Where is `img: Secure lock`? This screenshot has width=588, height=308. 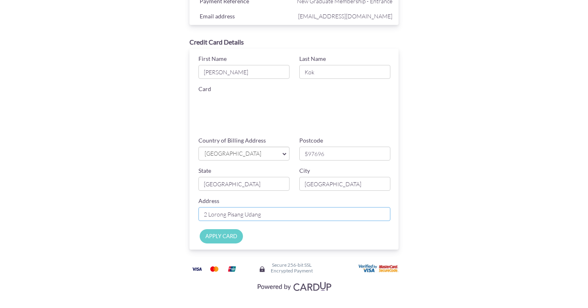 img: Secure lock is located at coordinates (262, 269).